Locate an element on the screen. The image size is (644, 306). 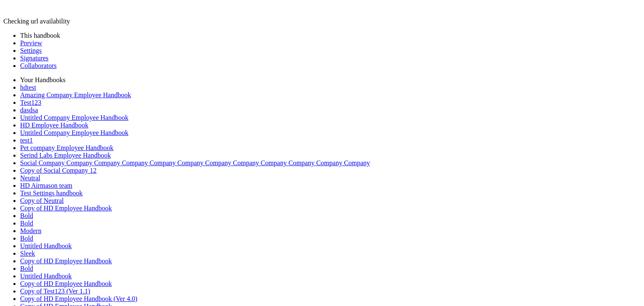
a: Sleek is located at coordinates (28, 253).